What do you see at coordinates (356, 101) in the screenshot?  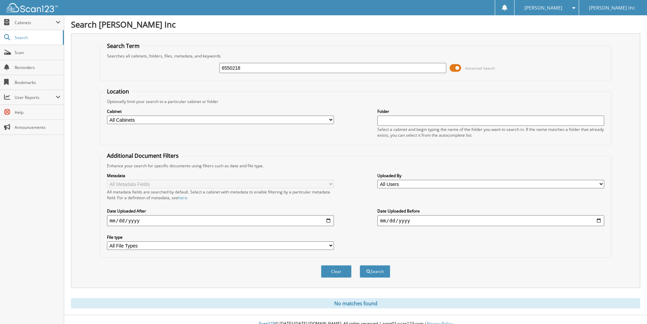 I see `div: Optionally limit your search to a particular cabinet or folder` at bounding box center [356, 101].